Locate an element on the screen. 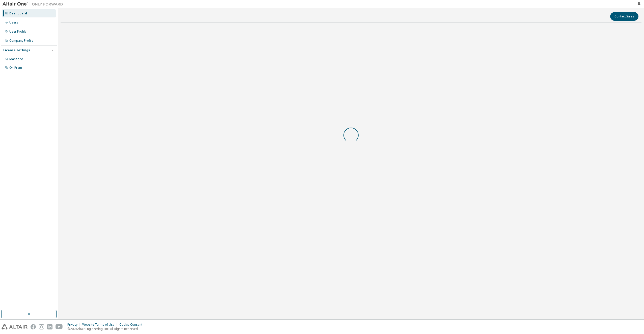  button: Contact Sales is located at coordinates (624, 16).